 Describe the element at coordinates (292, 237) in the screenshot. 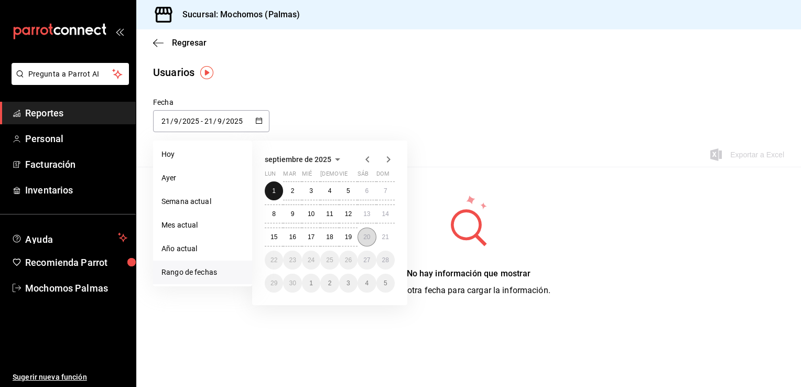

I see `abbr: 16 de septiembre de 2025` at that location.